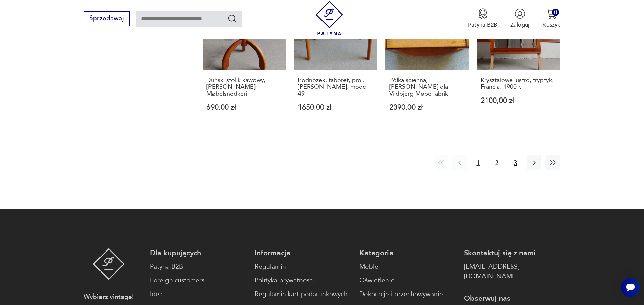 The height and width of the screenshot is (305, 644). I want to click on a: Patyna B2B, so click(198, 266).